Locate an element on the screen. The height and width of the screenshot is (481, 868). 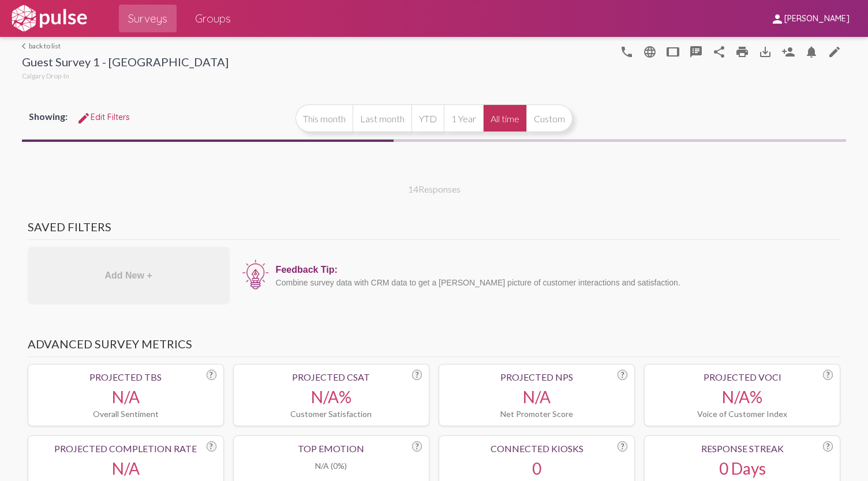
a: print is located at coordinates (742, 52).